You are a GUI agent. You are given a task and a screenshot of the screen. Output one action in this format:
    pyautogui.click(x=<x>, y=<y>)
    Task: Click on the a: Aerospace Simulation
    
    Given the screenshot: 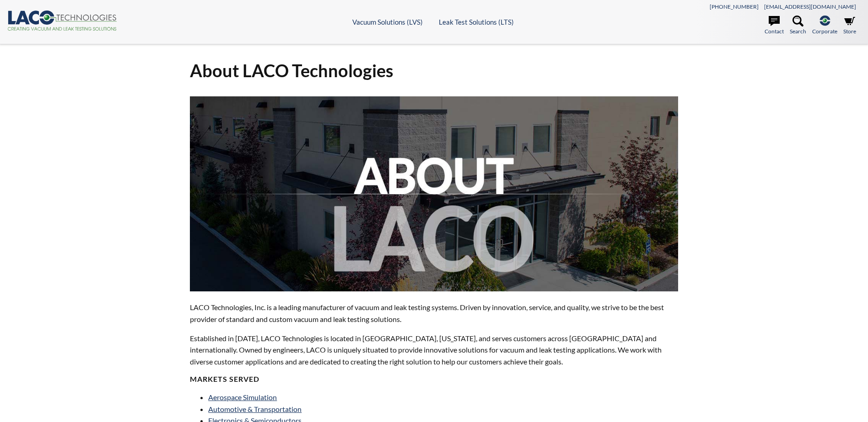 What is the action you would take?
    pyautogui.click(x=243, y=398)
    